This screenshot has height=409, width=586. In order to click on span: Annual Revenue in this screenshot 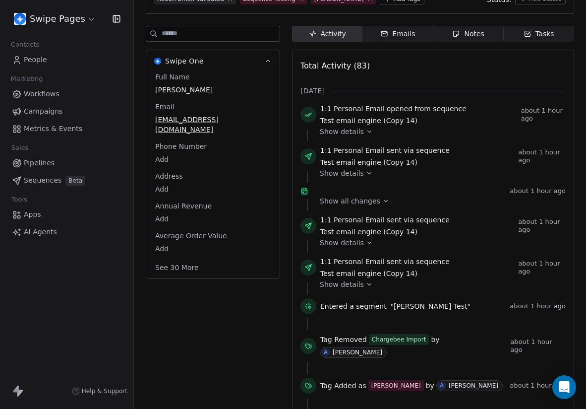, I will do `click(184, 206)`.